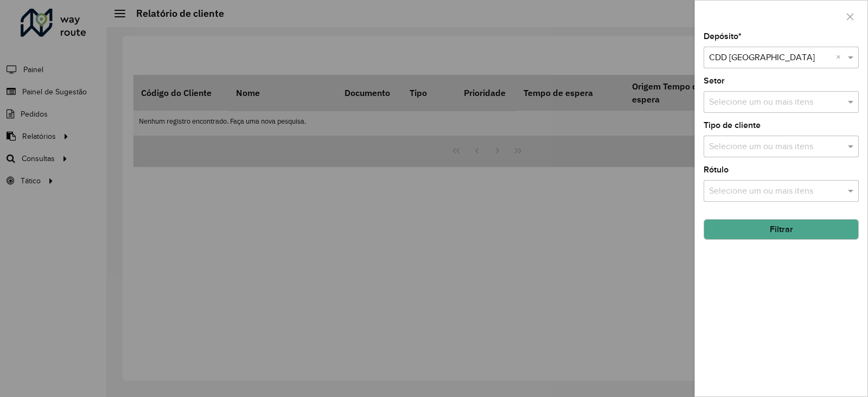  Describe the element at coordinates (781, 230) in the screenshot. I see `button: Filtrar` at that location.